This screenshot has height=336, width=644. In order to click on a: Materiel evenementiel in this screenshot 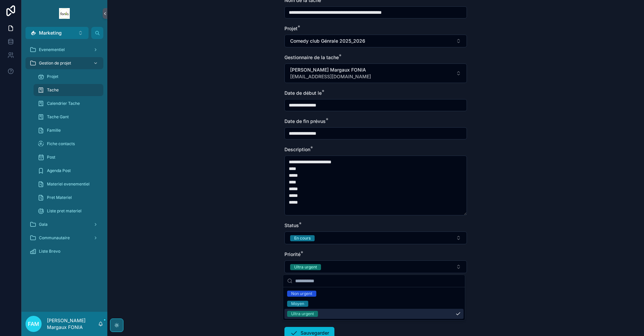, I will do `click(69, 184)`.